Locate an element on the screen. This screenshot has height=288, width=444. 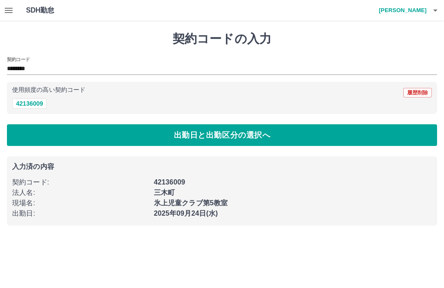
p: 使用頻度の高い契約コード is located at coordinates (49, 90).